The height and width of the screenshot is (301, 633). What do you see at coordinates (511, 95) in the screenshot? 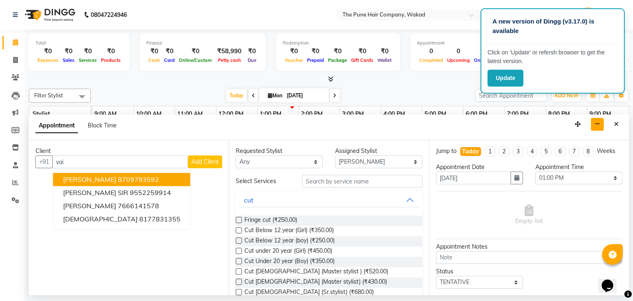
I see `input: Search Appointment` at bounding box center [511, 95].